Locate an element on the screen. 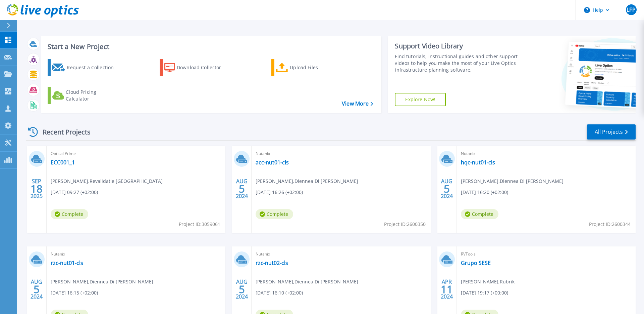 The image size is (644, 314). div: SEP 2025 is located at coordinates (36, 189).